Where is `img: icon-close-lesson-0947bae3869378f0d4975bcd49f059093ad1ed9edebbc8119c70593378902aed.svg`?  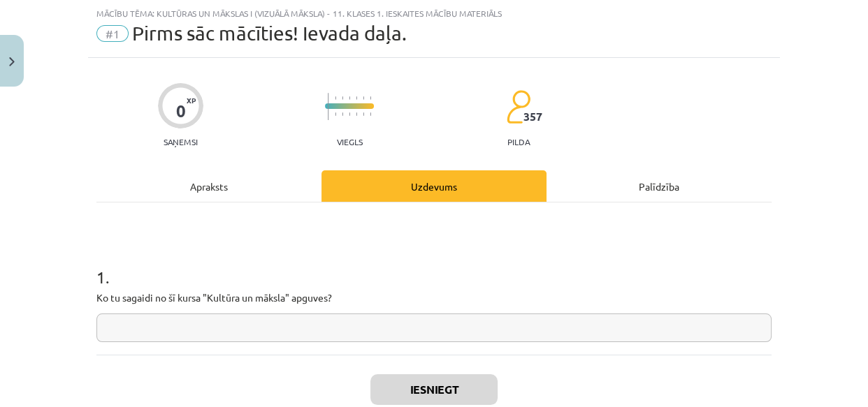 img: icon-close-lesson-0947bae3869378f0d4975bcd49f059093ad1ed9edebbc8119c70593378902aed.svg is located at coordinates (12, 61).